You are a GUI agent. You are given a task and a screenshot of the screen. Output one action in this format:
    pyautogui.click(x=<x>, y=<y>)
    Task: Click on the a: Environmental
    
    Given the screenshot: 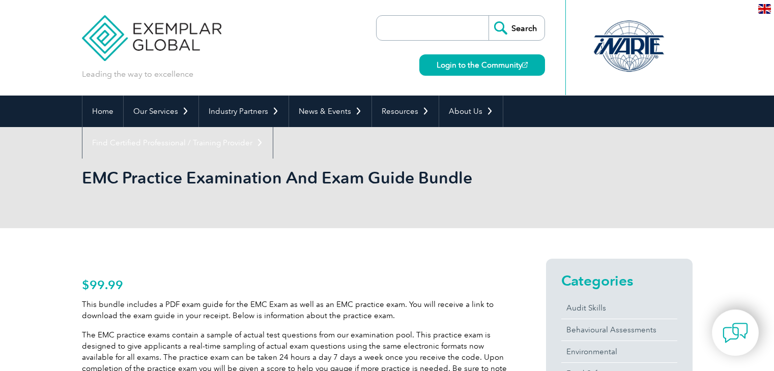 What is the action you would take?
    pyautogui.click(x=619, y=352)
    